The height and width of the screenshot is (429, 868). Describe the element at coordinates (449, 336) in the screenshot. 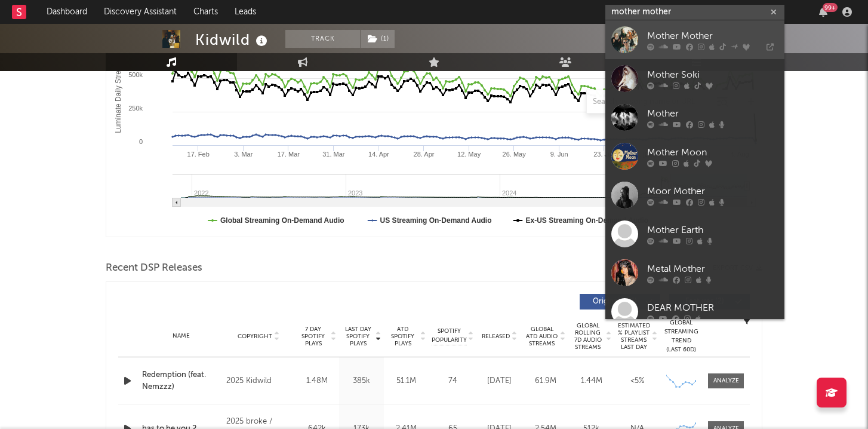

I see `span: Spotify Popularity` at that location.